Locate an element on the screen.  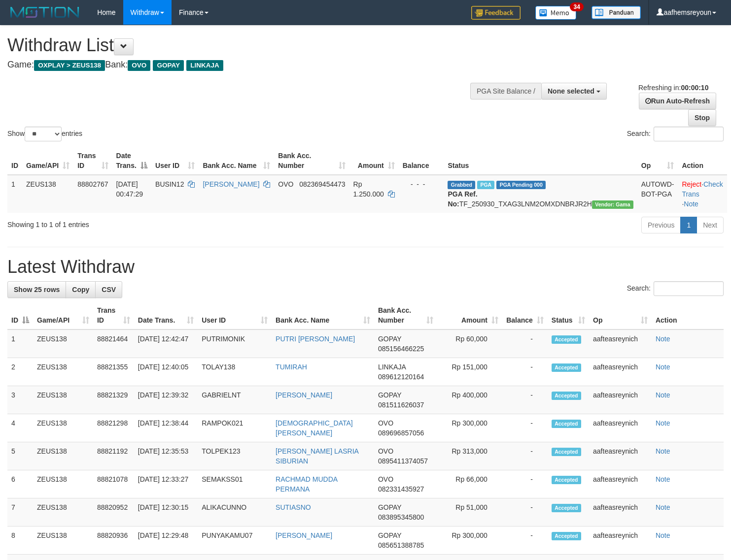
a: Copy is located at coordinates (80, 290).